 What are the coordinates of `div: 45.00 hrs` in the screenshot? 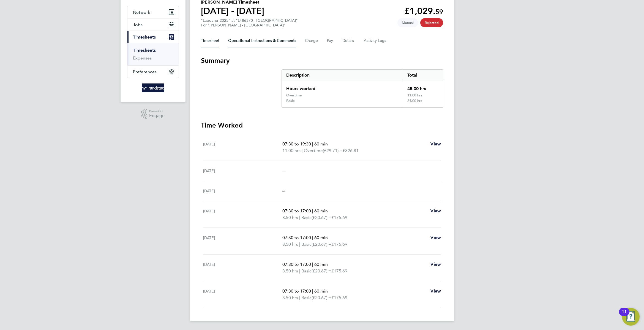 It's located at (423, 87).